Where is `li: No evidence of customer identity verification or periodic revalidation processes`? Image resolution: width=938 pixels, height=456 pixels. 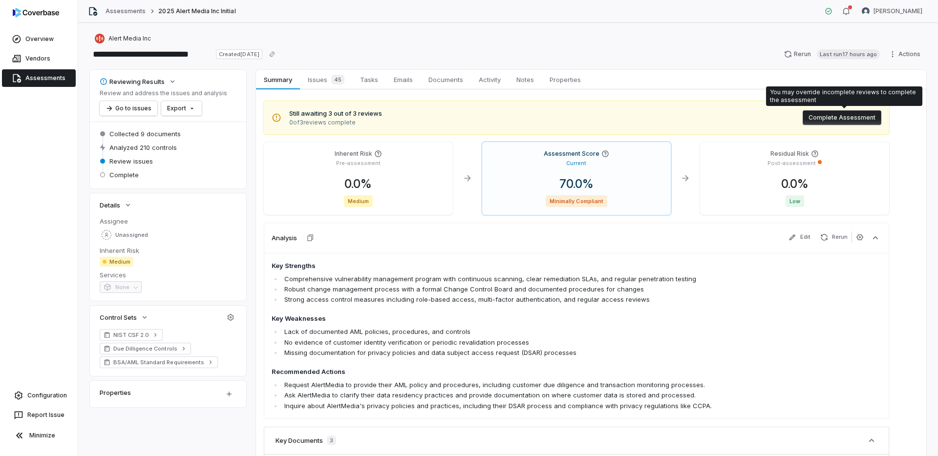 li: No evidence of customer identity verification or periodic revalidation processes is located at coordinates (520, 343).